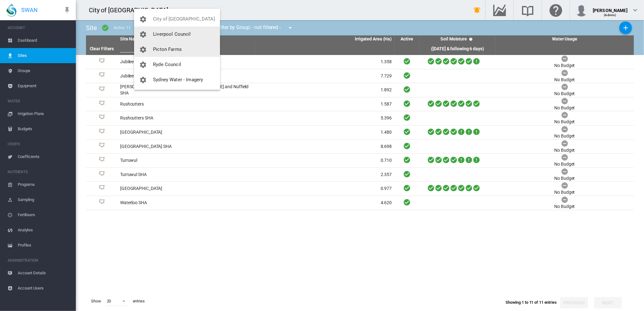  Describe the element at coordinates (172, 34) in the screenshot. I see `span: Liverpool Council` at that location.